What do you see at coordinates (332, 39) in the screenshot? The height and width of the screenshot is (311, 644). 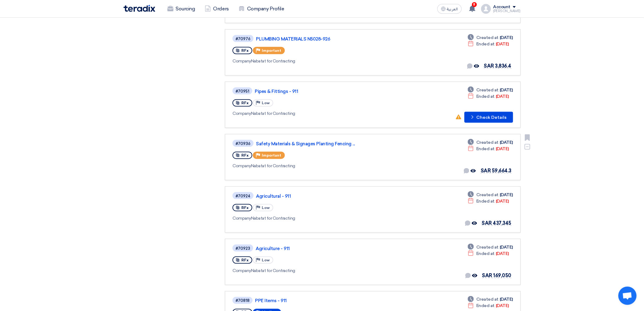 I see `a: PLUMBING MATERIALS N5028-926` at bounding box center [332, 39].